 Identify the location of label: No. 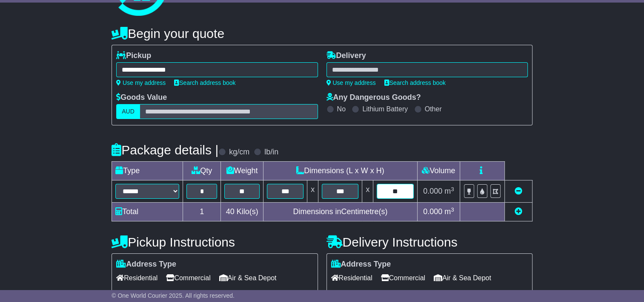
(342, 109).